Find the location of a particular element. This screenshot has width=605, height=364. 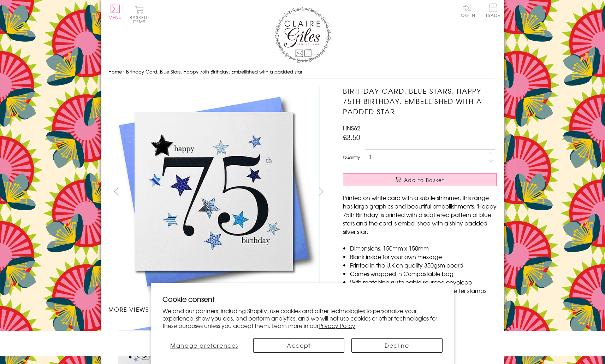

li: Printed in the U.K on quality 350gsm board is located at coordinates (423, 265).